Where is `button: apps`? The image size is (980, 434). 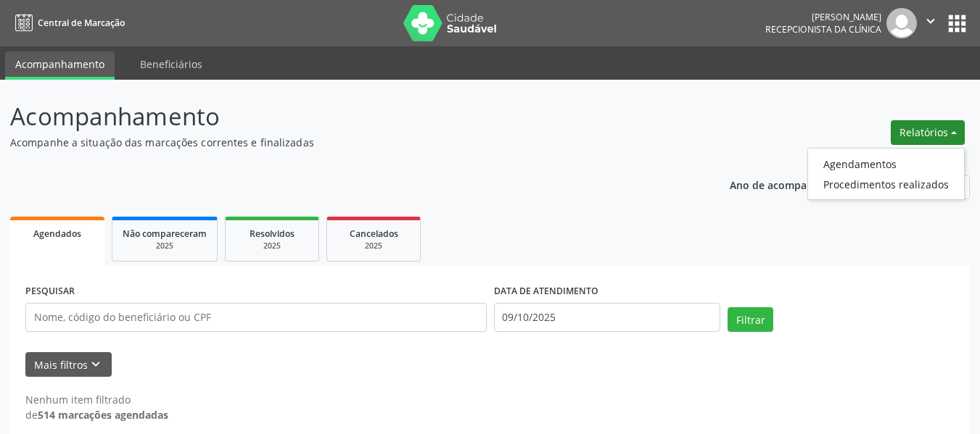 button: apps is located at coordinates (956, 23).